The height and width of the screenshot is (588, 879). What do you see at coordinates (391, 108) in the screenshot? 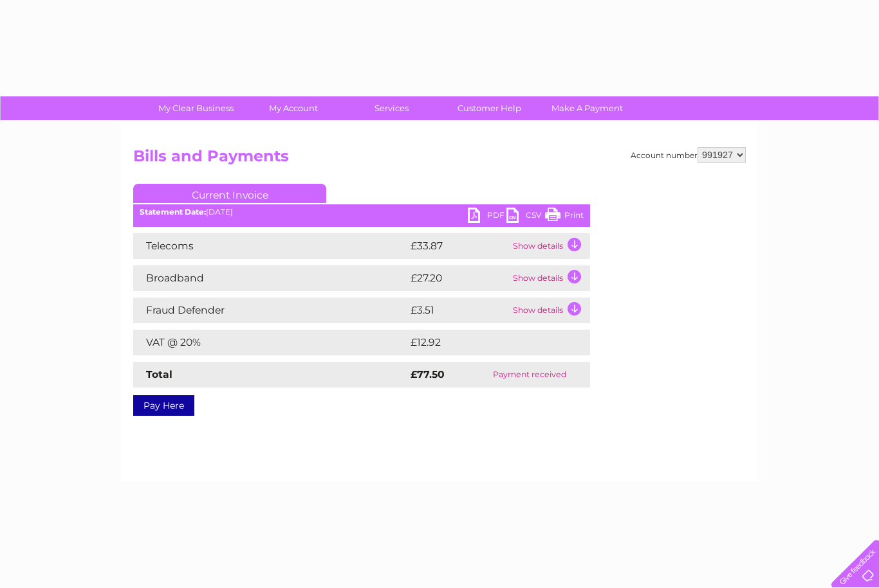
I see `a: Services` at bounding box center [391, 108].